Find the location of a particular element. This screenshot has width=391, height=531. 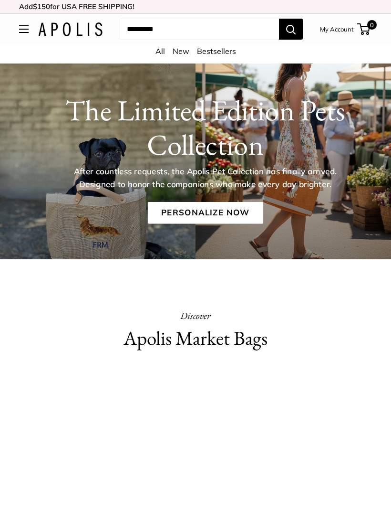

img: Apolis is located at coordinates (70, 29).